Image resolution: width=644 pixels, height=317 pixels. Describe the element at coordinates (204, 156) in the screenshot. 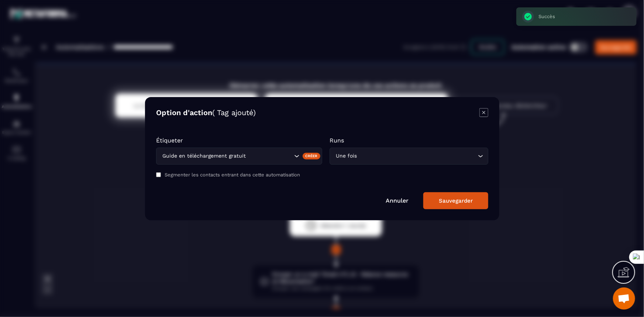

I see `span: Guide en téléchargement gratuit` at that location.